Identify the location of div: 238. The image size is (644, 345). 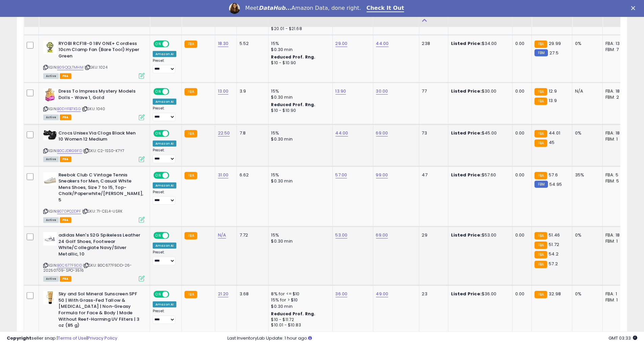
(433, 43).